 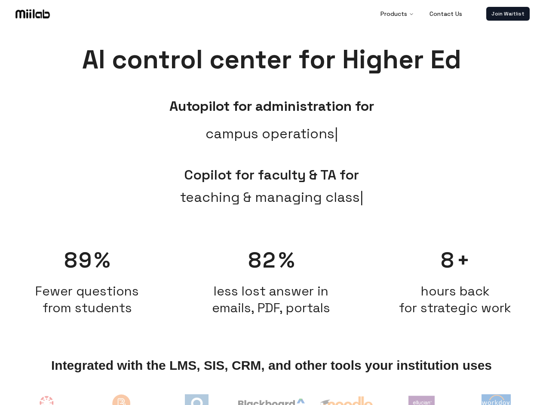 What do you see at coordinates (271, 175) in the screenshot?
I see `span: Copilot for faculty & TA for` at bounding box center [271, 175].